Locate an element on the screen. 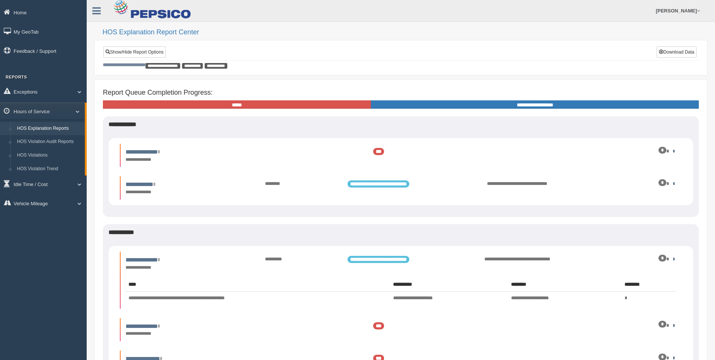  a: Show/Hide Report Options is located at coordinates (135, 52).